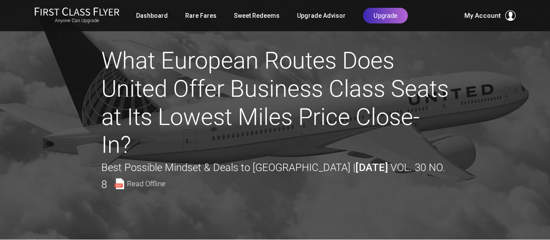  I want to click on span: My Account, so click(482, 16).